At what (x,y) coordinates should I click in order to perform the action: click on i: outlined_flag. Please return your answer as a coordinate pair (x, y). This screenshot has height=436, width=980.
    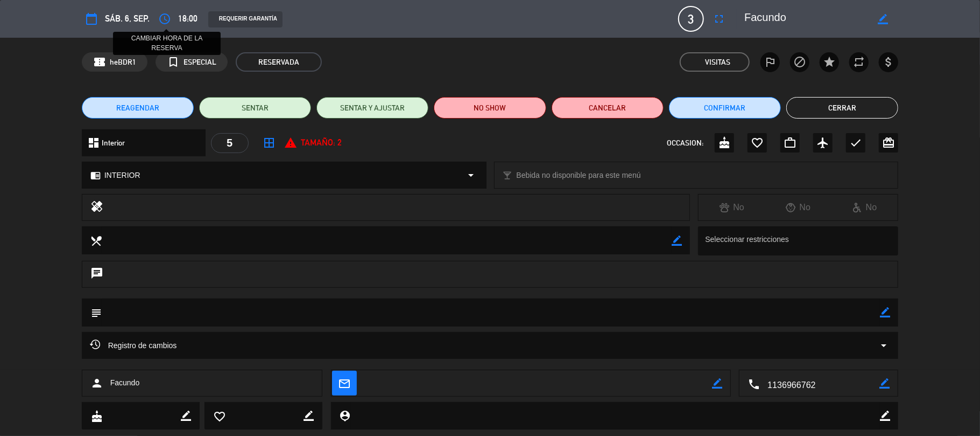
    Looking at the image, I should click on (770, 62).